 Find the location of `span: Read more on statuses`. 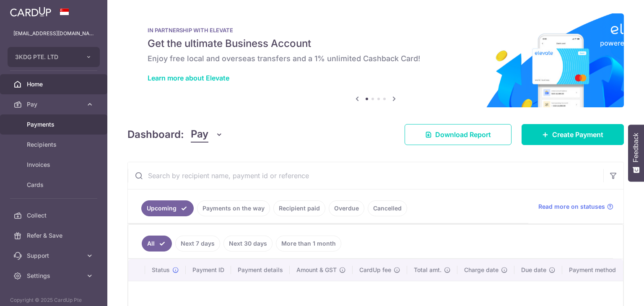

span: Read more on statuses is located at coordinates (572, 207).